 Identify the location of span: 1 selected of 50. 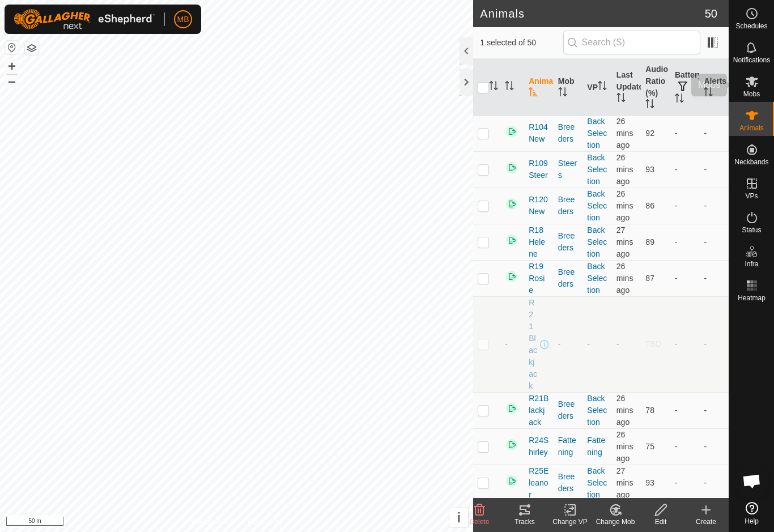
(521, 43).